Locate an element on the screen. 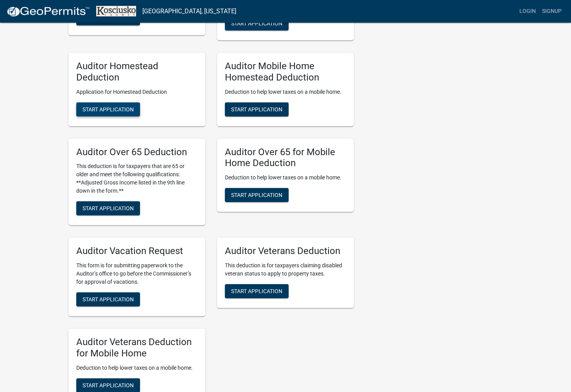 Image resolution: width=571 pixels, height=392 pixels. p: This form is for submitting paperwork to the Auditor’s office to go before the Commissioner’s for... is located at coordinates (137, 274).